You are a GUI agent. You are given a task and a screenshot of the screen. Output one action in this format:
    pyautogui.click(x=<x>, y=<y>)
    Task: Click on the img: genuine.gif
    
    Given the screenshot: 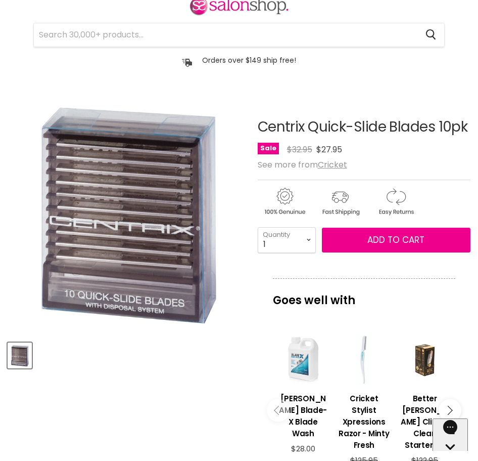 What is the action you would take?
    pyautogui.click(x=285, y=201)
    